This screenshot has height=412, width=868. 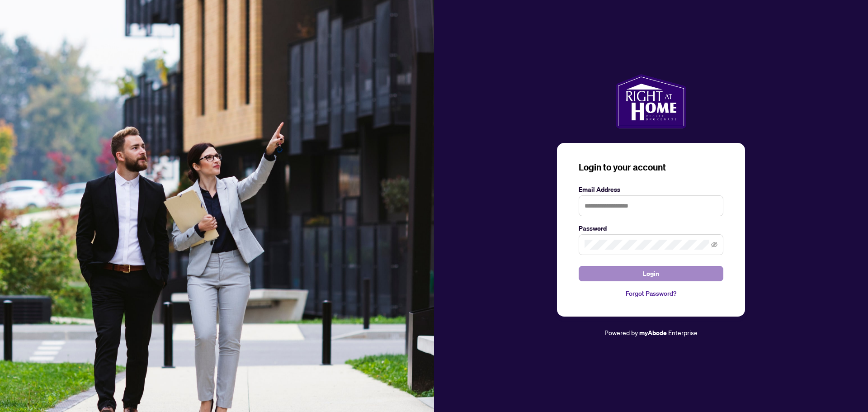 I want to click on label: Password, so click(x=651, y=228).